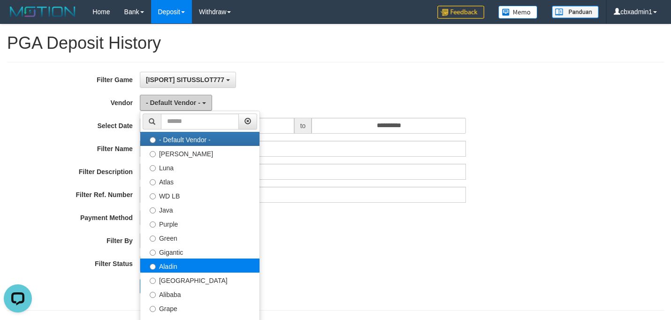 This screenshot has width=671, height=320. What do you see at coordinates (18, 18) in the screenshot?
I see `button: Open LiveChat chat widget` at bounding box center [18, 18].